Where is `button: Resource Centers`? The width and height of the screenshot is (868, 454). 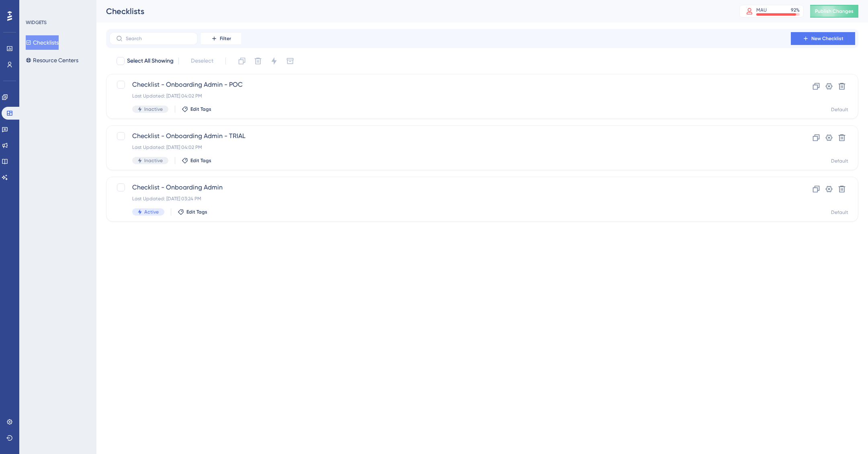
button: Resource Centers is located at coordinates (52, 60).